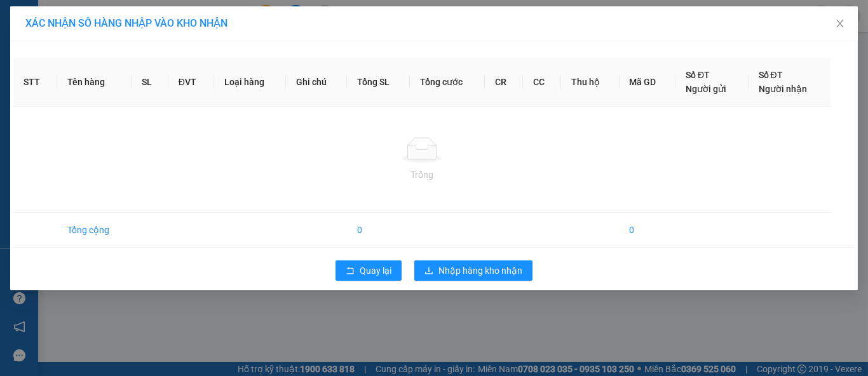  Describe the element at coordinates (149, 82) in the screenshot. I see `th: SL` at that location.